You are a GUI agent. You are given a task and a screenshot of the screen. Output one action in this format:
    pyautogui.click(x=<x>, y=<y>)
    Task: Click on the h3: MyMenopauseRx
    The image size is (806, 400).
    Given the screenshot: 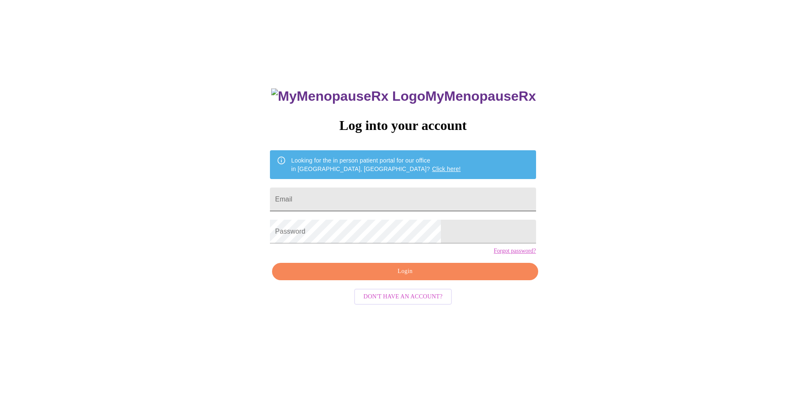 What is the action you would take?
    pyautogui.click(x=404, y=96)
    